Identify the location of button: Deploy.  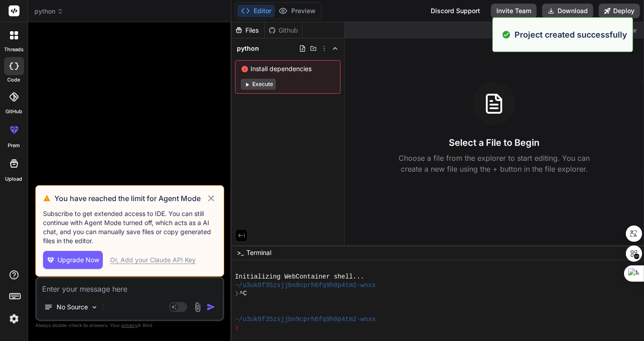
(619, 11).